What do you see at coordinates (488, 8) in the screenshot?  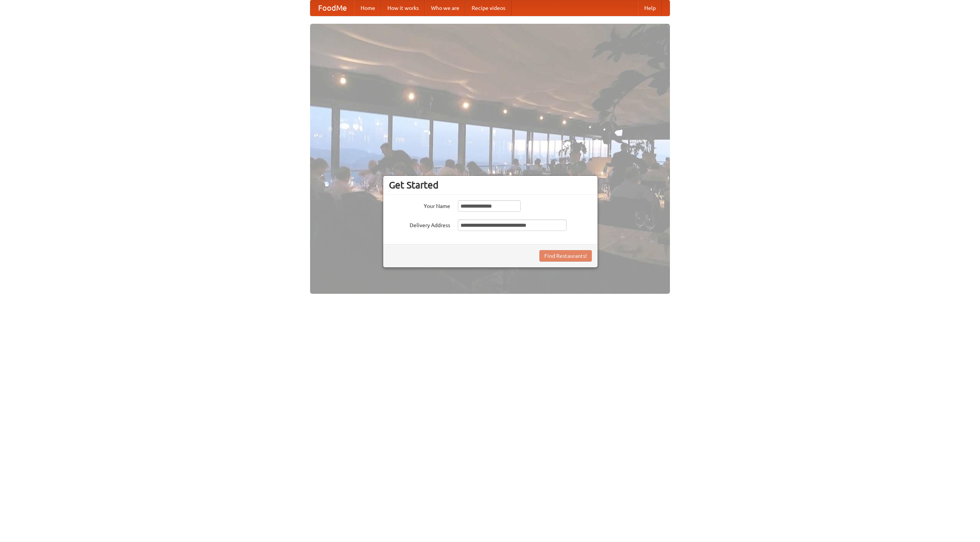 I see `a: Recipe videos` at bounding box center [488, 8].